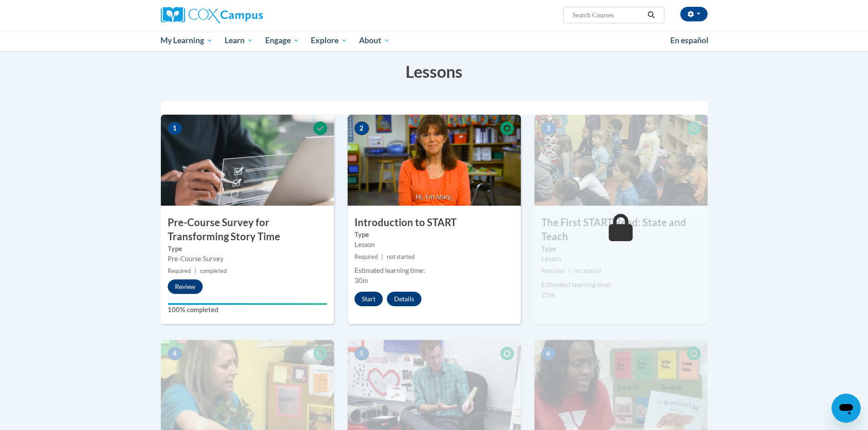  I want to click on label: 100% completed, so click(248, 310).